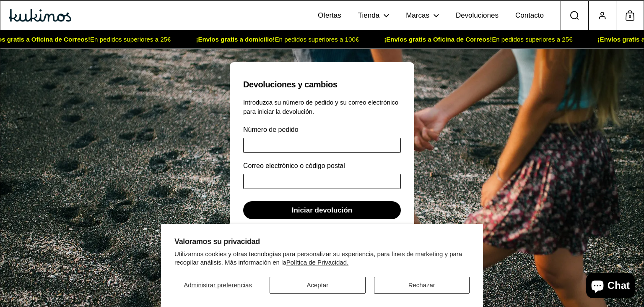  What do you see at coordinates (477, 15) in the screenshot?
I see `a: Devoluciones` at bounding box center [477, 15].